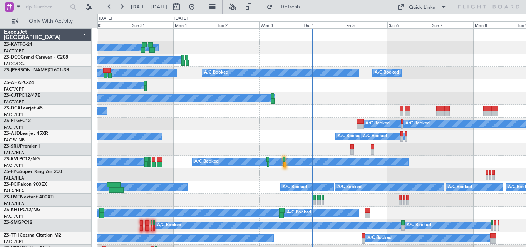 Image resolution: width=526 pixels, height=247 pixels. What do you see at coordinates (22, 146) in the screenshot?
I see `a: ZS-SRUPremier I` at bounding box center [22, 146].